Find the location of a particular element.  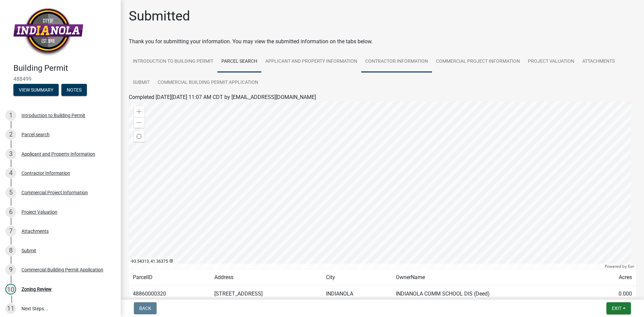

div: 3 is located at coordinates (11, 154).